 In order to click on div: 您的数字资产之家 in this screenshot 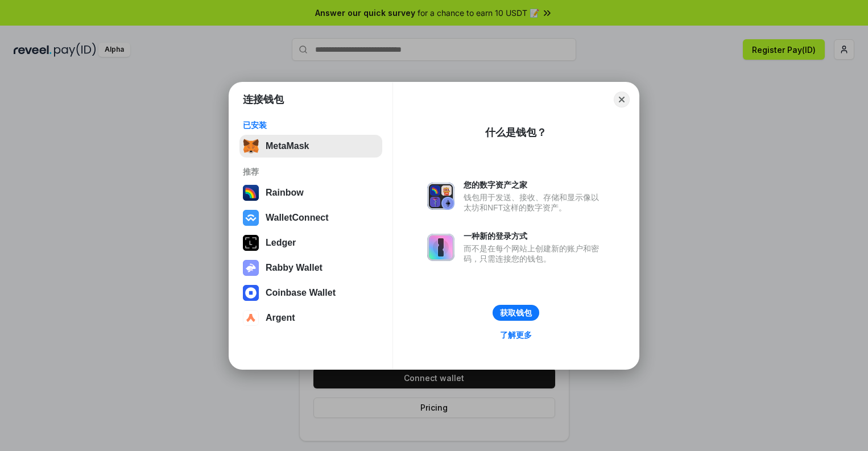, I will do `click(534, 185)`.